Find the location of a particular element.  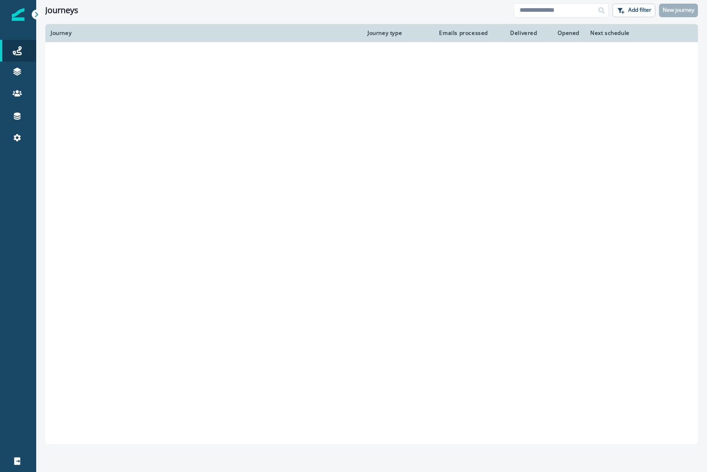

div: Next schedule is located at coordinates (630, 33).